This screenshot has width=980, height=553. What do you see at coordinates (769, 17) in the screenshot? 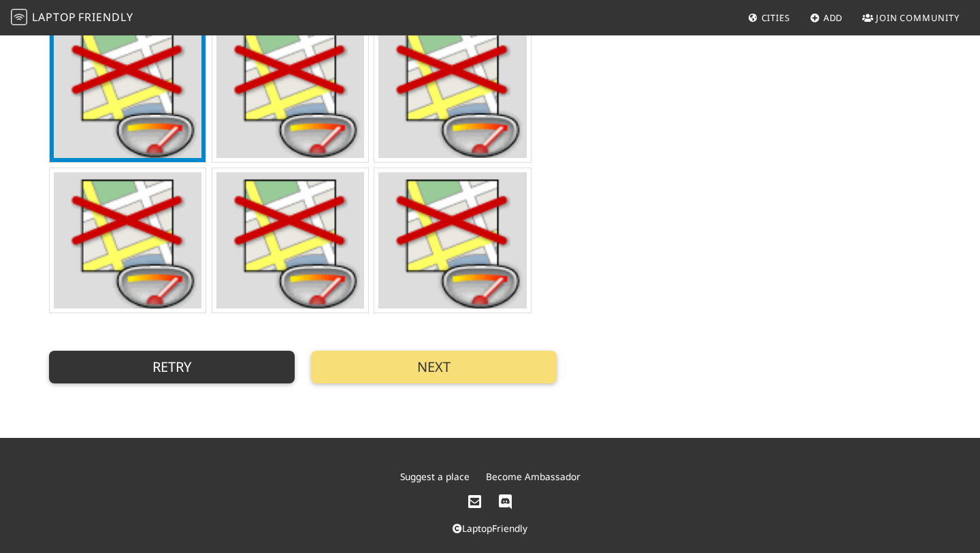
I see `a: Cities` at bounding box center [769, 17].